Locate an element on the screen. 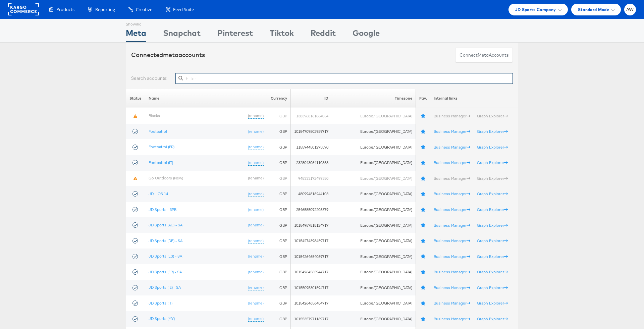 The height and width of the screenshot is (329, 644). th: Name is located at coordinates (206, 98).